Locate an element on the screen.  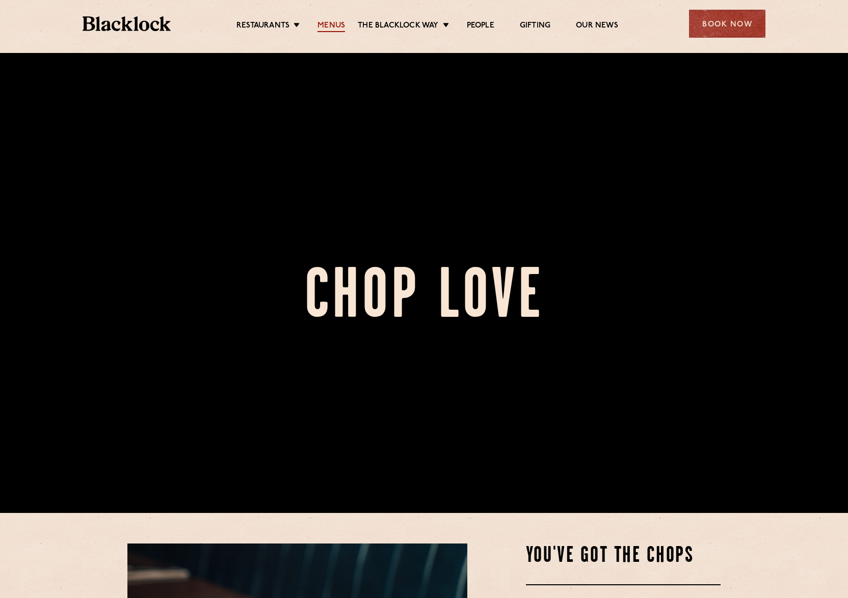
a: The Blacklock Way is located at coordinates (398, 26).